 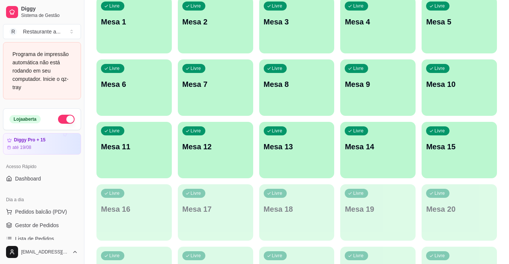 I want to click on button: Select a team, so click(x=42, y=32).